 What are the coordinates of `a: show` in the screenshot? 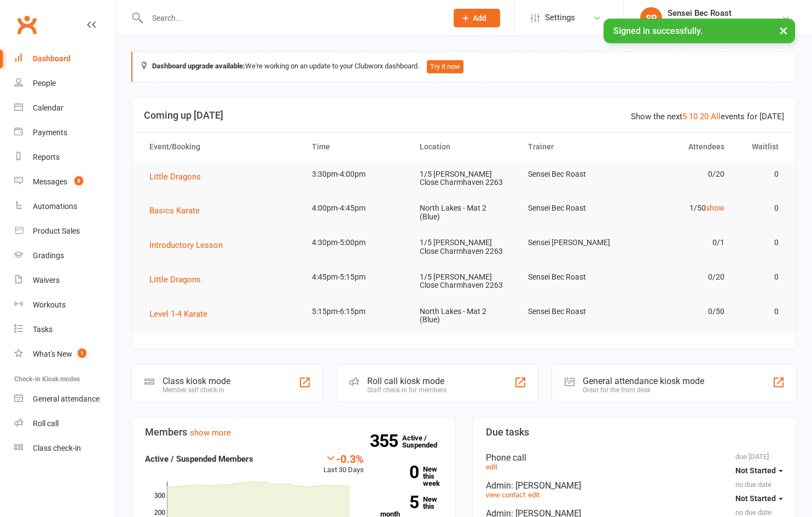 It's located at (715, 208).